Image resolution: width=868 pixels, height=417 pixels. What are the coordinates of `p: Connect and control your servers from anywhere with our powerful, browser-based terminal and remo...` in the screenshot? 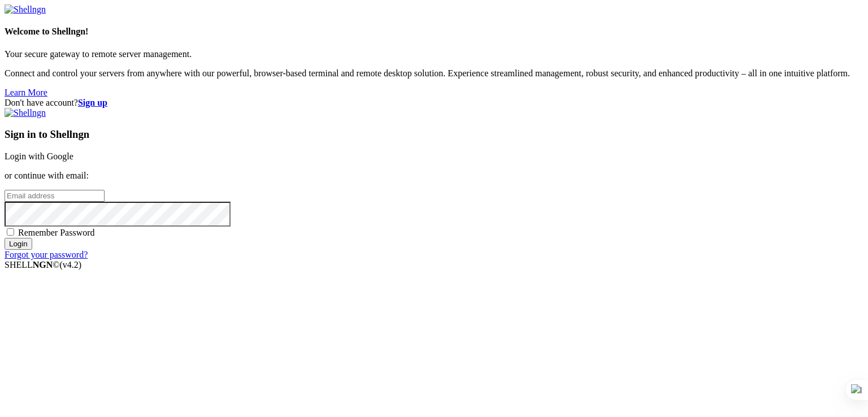 It's located at (434, 74).